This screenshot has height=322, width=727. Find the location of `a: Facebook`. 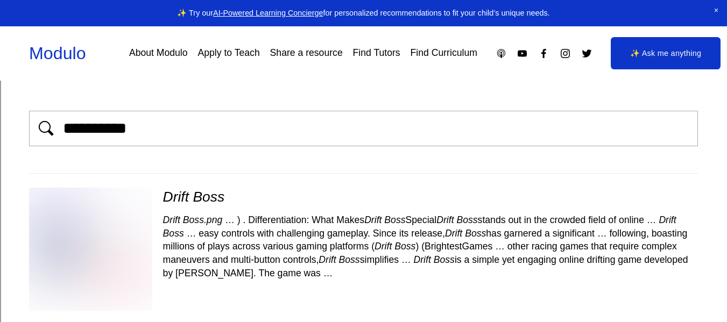

a: Facebook is located at coordinates (543, 53).